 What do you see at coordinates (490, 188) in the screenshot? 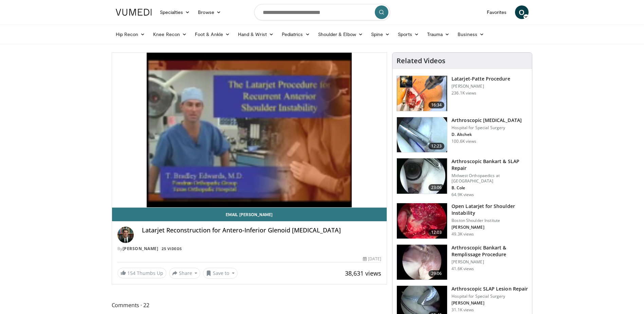
I see `p: B. Cole` at bounding box center [490, 188].